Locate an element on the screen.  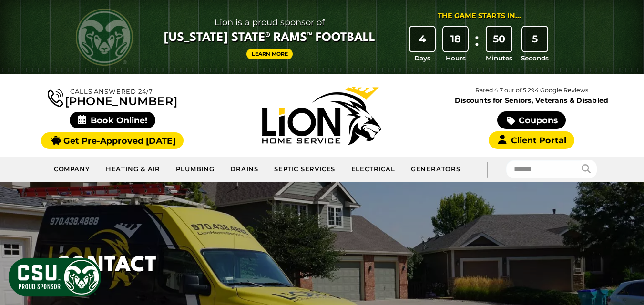
div: 50 is located at coordinates (499, 39).